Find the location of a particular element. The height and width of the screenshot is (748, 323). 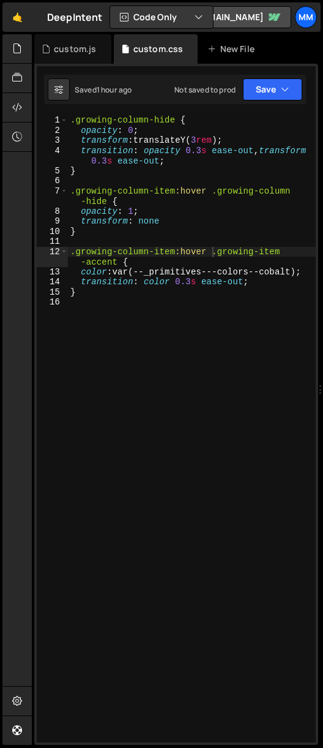

div: 1 hour ago is located at coordinates (114, 89).